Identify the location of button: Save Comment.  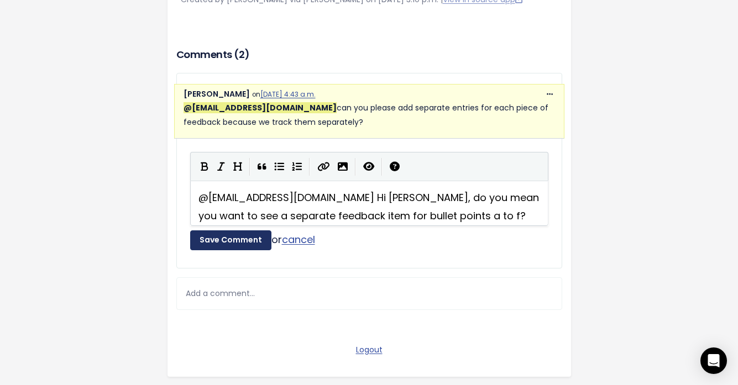
(230, 240).